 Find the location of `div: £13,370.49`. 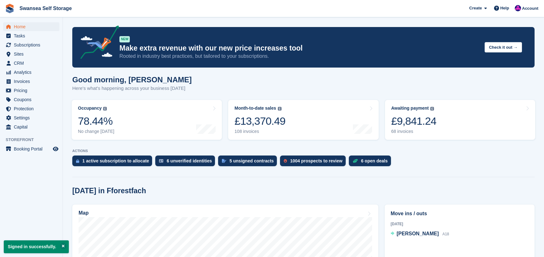

div: £13,370.49 is located at coordinates (260, 121).